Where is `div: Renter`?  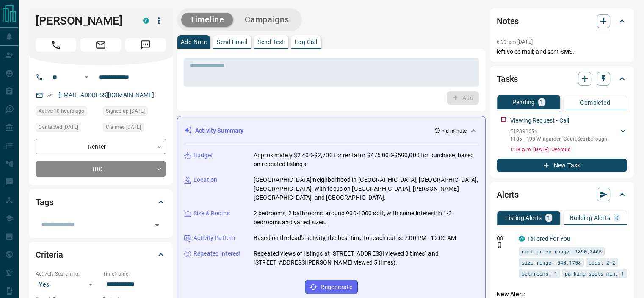 div: Renter is located at coordinates (101, 146).